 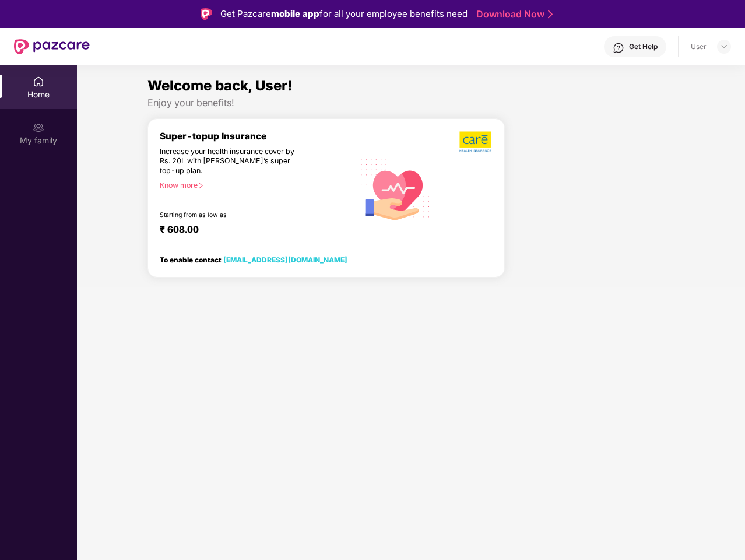 What do you see at coordinates (253, 185) in the screenshot?
I see `div: Know more` at bounding box center [253, 185].